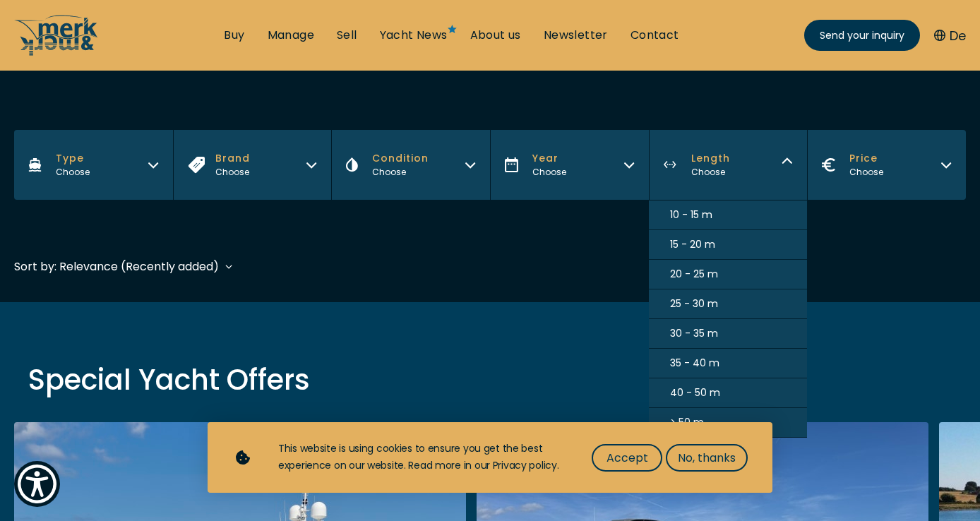 The image size is (980, 521). What do you see at coordinates (695, 363) in the screenshot?
I see `span: 35 - 40 m` at bounding box center [695, 363].